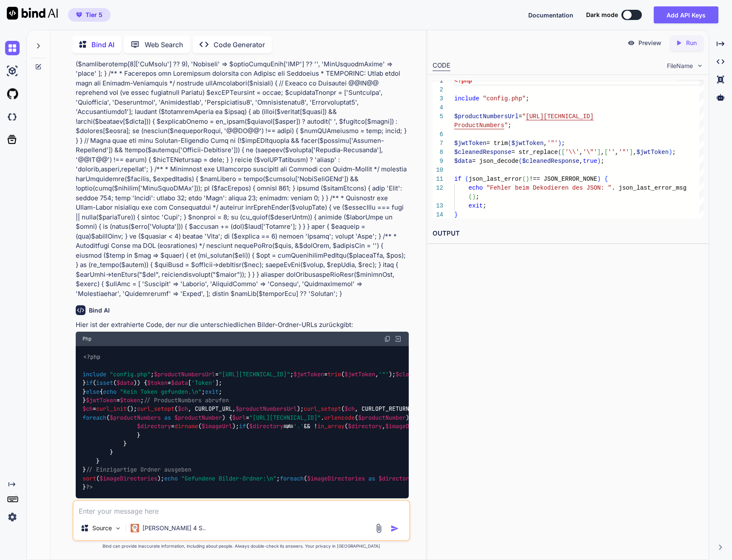  What do you see at coordinates (387, 339) in the screenshot?
I see `img: copy` at bounding box center [387, 339].